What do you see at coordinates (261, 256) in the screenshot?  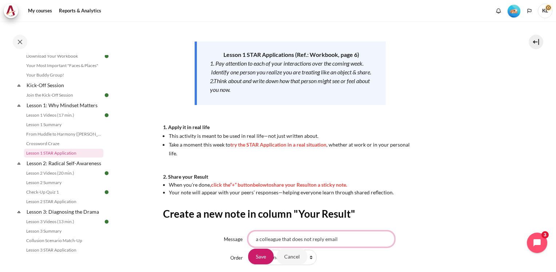 I see `input: Save` at bounding box center [261, 256].